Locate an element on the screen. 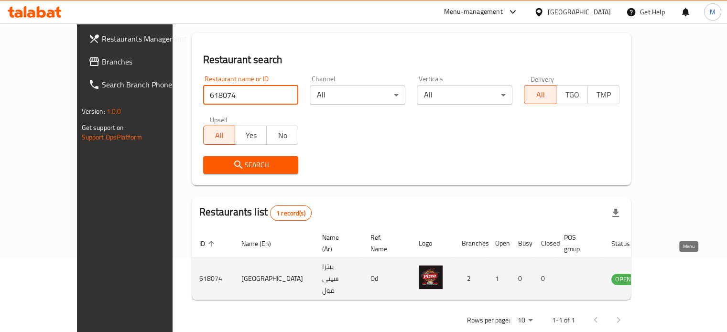  td: 618074 is located at coordinates (213, 279).